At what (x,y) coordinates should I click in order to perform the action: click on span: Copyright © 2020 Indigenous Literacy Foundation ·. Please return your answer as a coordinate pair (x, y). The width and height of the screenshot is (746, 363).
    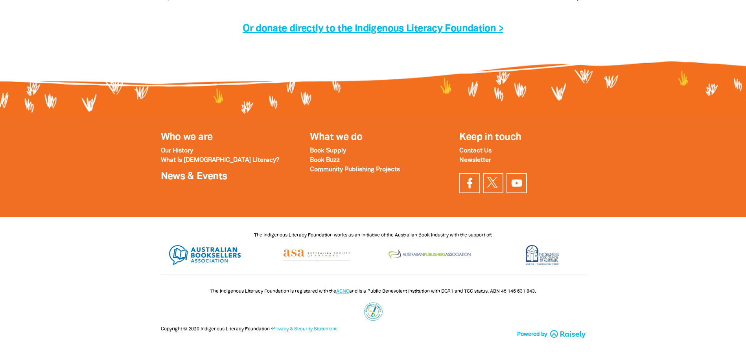
    Looking at the image, I should click on (249, 329).